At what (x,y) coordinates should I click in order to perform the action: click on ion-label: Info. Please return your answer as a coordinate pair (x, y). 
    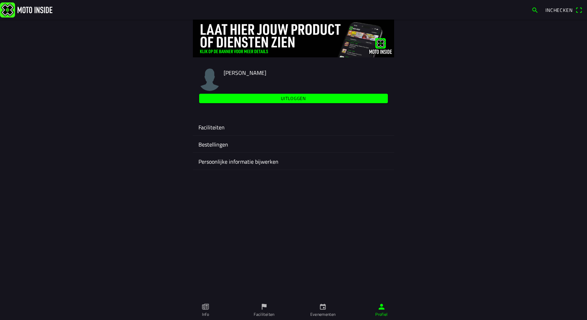
    Looking at the image, I should click on (206, 314).